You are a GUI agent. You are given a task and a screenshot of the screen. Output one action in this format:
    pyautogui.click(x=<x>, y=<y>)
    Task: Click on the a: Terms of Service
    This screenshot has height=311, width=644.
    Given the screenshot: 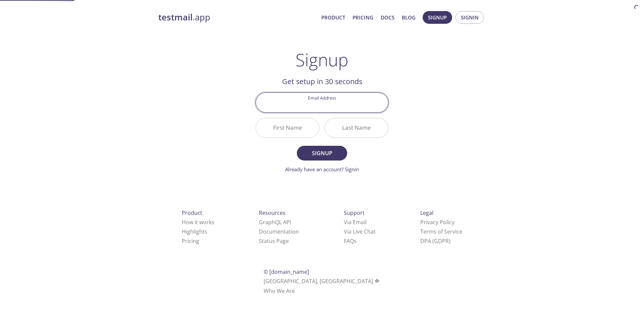 What is the action you would take?
    pyautogui.click(x=441, y=232)
    